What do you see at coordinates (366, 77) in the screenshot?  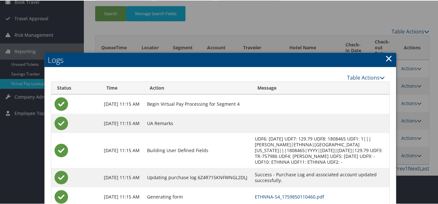 I see `a: Table Actions` at bounding box center [366, 77].